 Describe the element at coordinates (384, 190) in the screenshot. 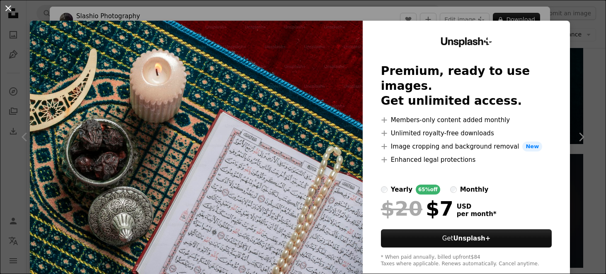

I see `input: yearly65%off` at that location.